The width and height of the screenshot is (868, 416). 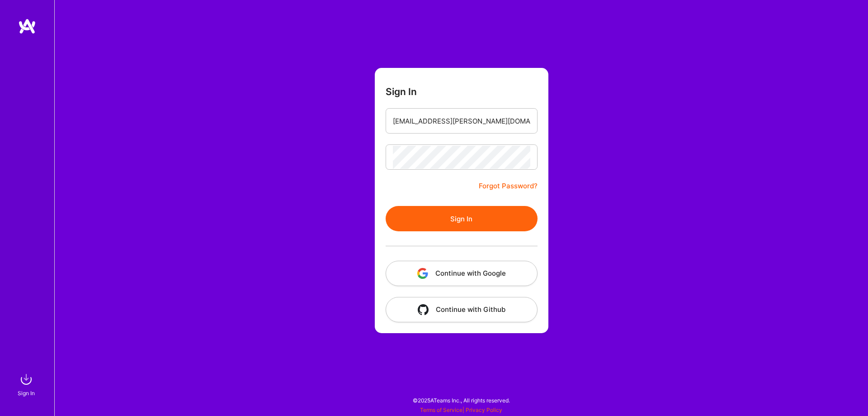 What do you see at coordinates (508, 186) in the screenshot?
I see `a: Forgot Password?` at bounding box center [508, 186].